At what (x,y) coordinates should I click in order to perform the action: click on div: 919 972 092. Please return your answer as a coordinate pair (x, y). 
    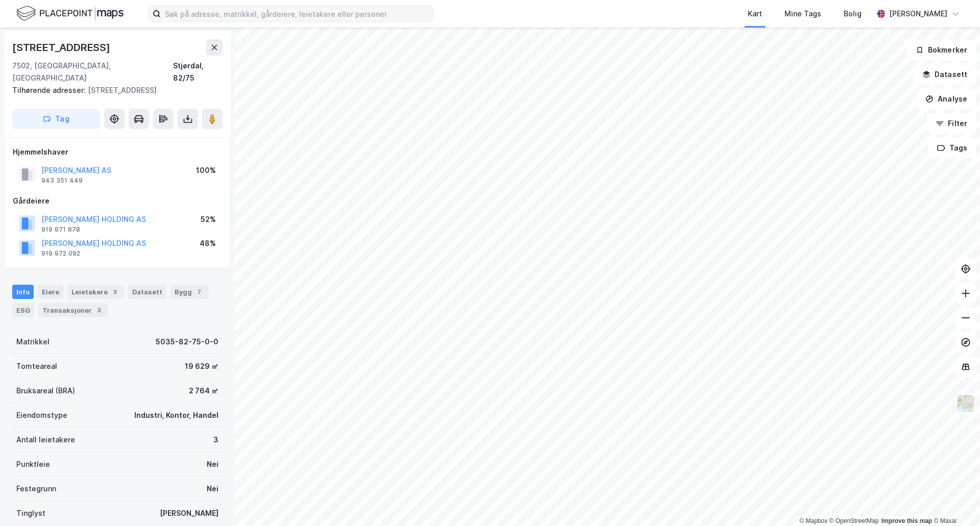
    Looking at the image, I should click on (61, 254).